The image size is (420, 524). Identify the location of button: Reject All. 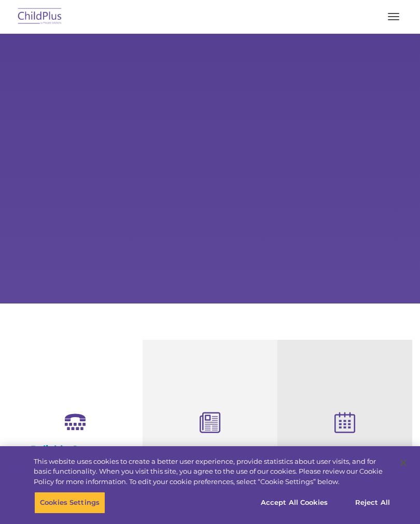
(372, 503).